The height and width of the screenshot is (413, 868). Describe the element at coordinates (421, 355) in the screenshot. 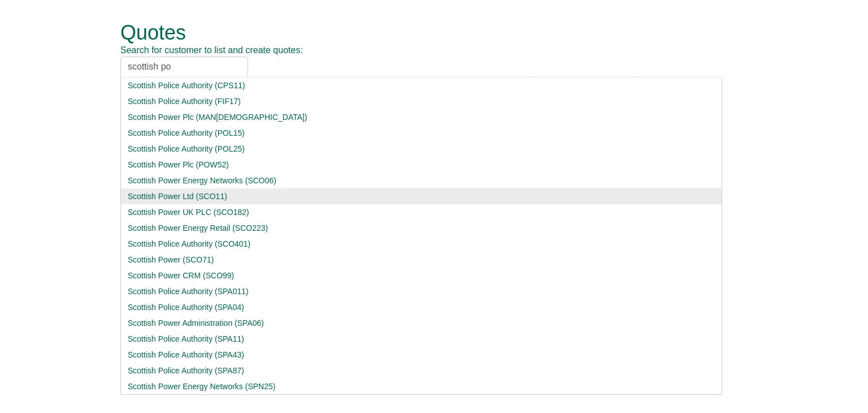

I see `div: Scottish Police Authority (SPA43)` at that location.